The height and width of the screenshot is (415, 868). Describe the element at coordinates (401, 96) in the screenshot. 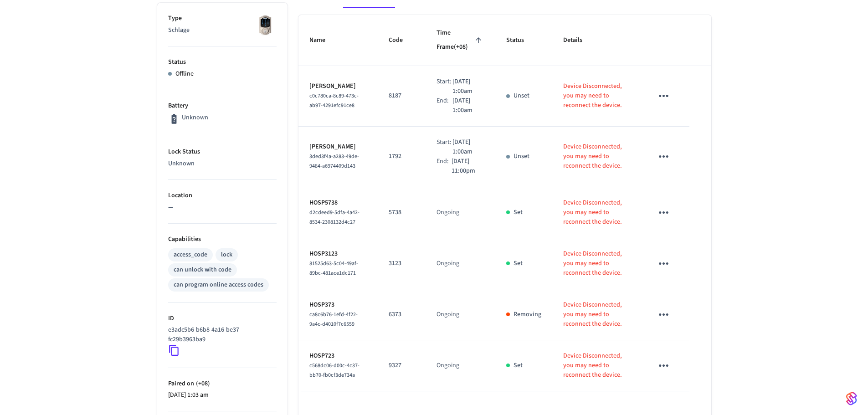

I see `p: 8187` at that location.